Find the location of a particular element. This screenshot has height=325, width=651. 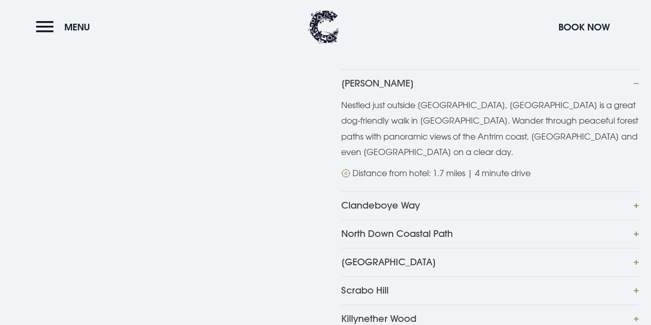

img: Clandeboye Lodge is located at coordinates (324, 27).